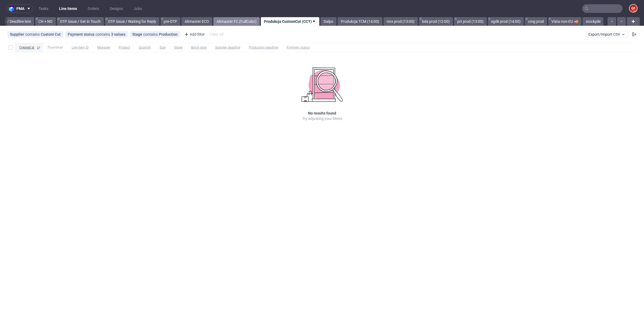 The height and width of the screenshot is (313, 644). What do you see at coordinates (17, 22) in the screenshot?
I see `a: V / Deadline late` at bounding box center [17, 22].